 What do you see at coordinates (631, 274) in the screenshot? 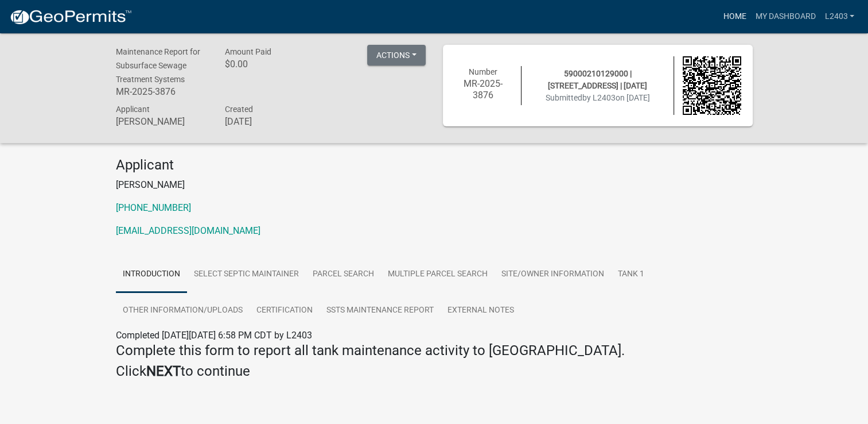
I see `a: Tank 1` at bounding box center [631, 274].